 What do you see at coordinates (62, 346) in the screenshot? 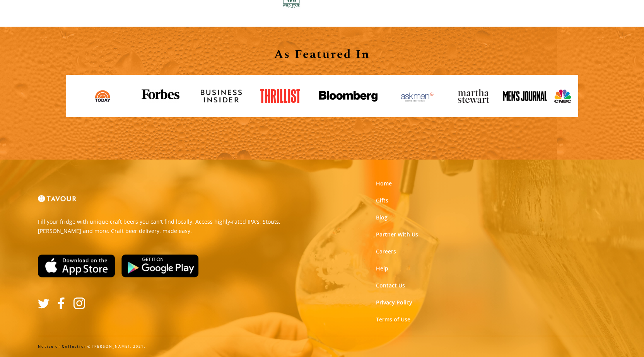
I see `a: Notice of Collection` at bounding box center [62, 346].